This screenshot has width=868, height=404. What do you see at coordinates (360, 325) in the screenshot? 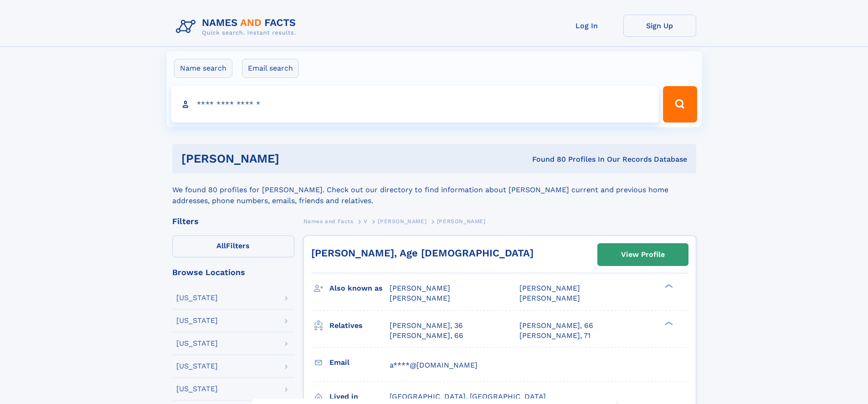
I see `h3: Relatives` at bounding box center [360, 325].